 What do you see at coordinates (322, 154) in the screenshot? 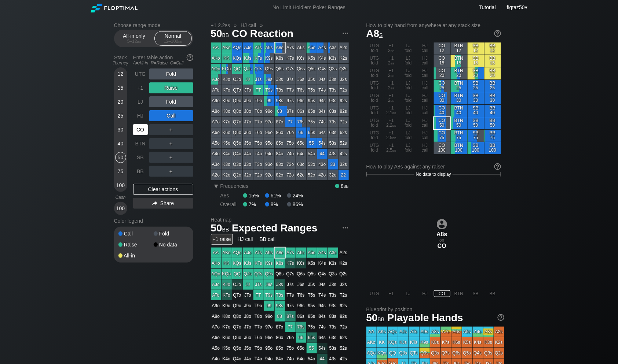
I see `div: 44` at bounding box center [322, 154].